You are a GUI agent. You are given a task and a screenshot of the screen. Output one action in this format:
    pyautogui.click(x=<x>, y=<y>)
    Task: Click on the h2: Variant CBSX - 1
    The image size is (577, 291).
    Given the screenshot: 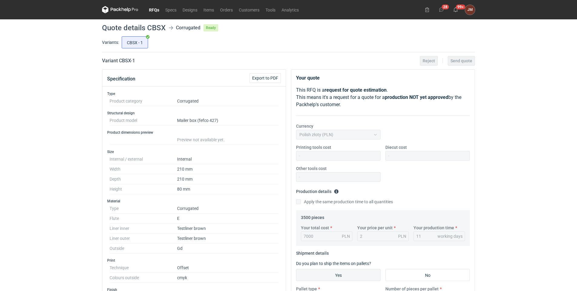 What is the action you would take?
    pyautogui.click(x=118, y=61)
    